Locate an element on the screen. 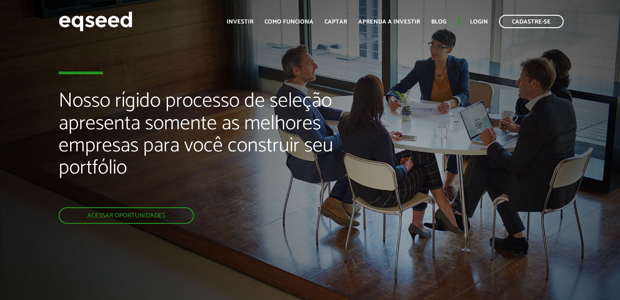  a: Como funciona is located at coordinates (289, 22).